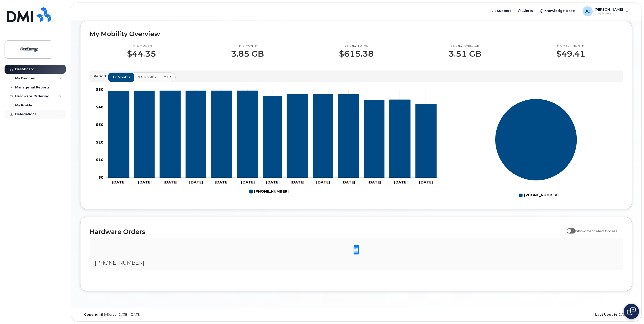 This screenshot has height=324, width=644. Describe the element at coordinates (536, 140) in the screenshot. I see `g: Series` at that location.